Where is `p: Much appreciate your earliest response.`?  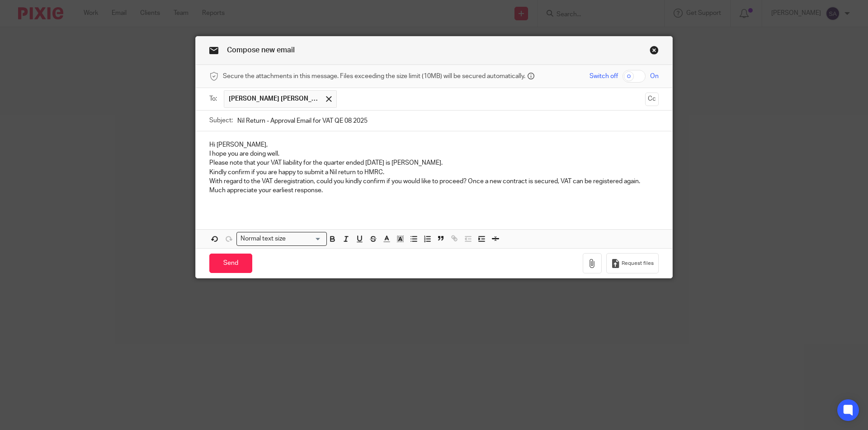 p: Much appreciate your earliest response. is located at coordinates (434, 190).